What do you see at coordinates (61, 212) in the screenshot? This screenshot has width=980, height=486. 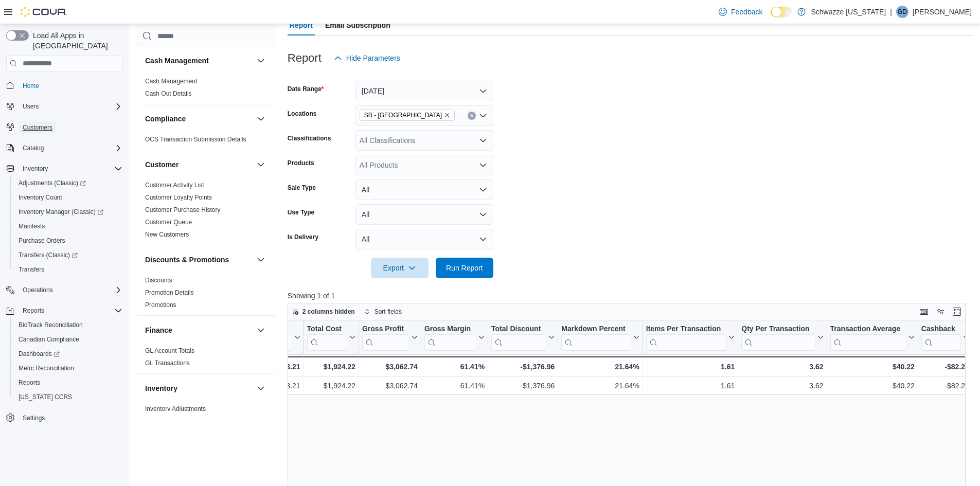 I see `span: Inventory Manager (Classic)` at bounding box center [61, 212].